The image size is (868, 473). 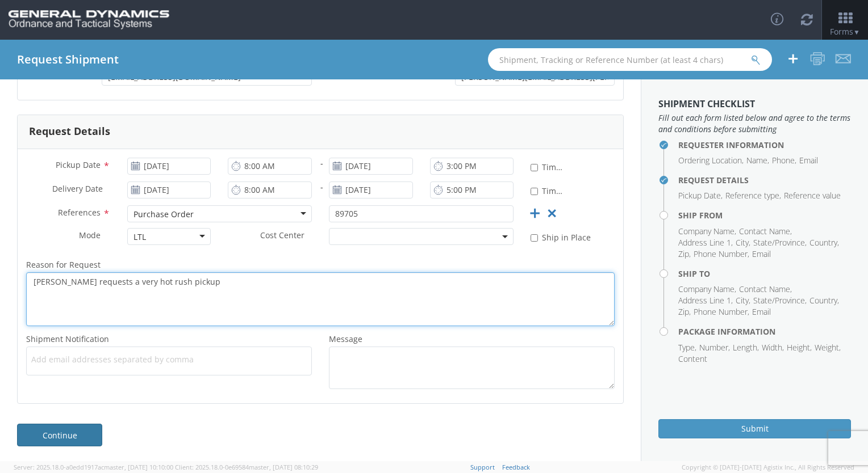 I want to click on span: Mode, so click(x=90, y=235).